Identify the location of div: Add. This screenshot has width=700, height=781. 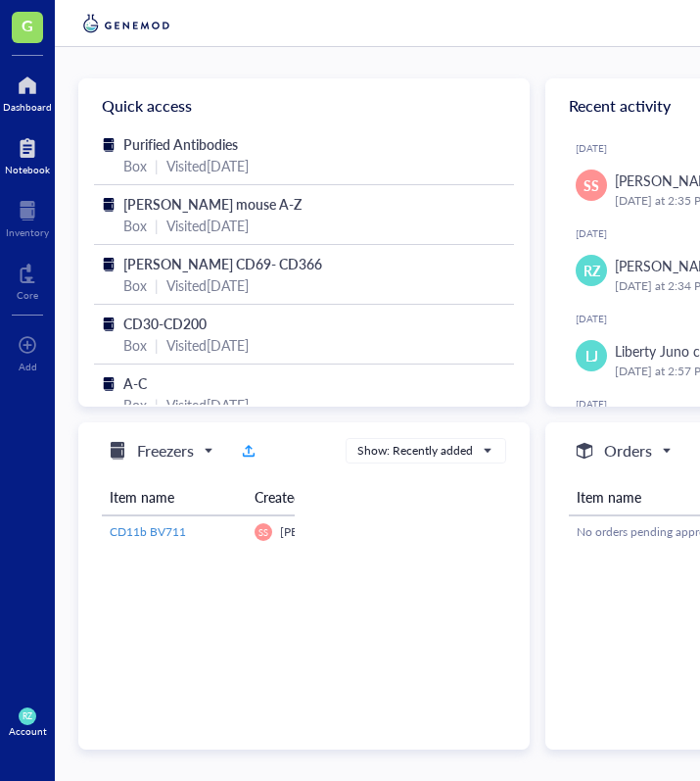
(28, 366).